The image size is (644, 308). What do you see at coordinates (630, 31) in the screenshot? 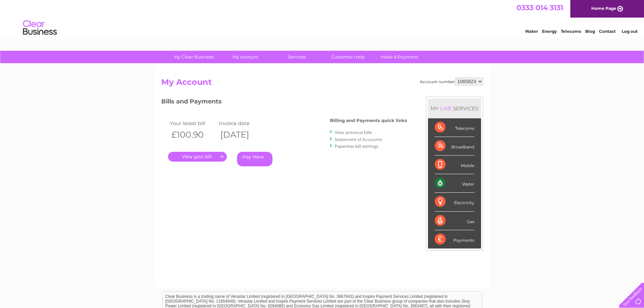
I see `a: Log out` at bounding box center [630, 31].